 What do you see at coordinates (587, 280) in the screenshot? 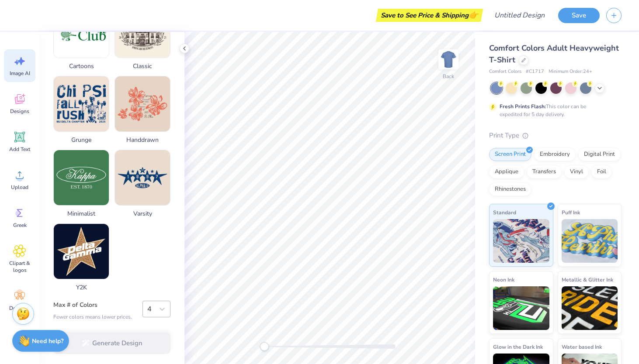
I see `span: Metallic & Glitter Ink` at bounding box center [587, 280].